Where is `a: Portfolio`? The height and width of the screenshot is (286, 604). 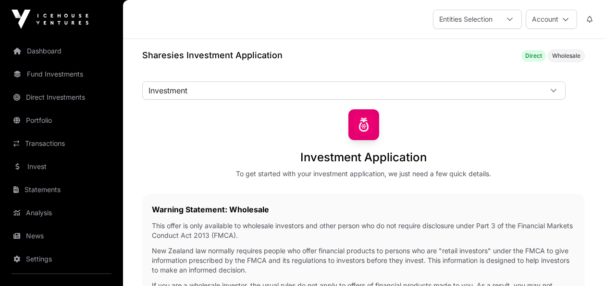 a: Portfolio is located at coordinates (62, 120).